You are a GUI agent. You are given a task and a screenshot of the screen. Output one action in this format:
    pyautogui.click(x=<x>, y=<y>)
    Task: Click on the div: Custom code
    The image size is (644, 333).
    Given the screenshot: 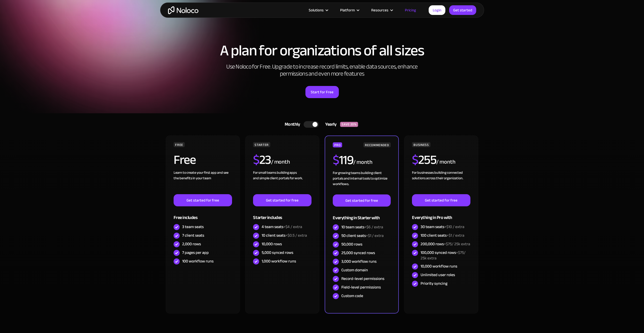 What is the action you would take?
    pyautogui.click(x=352, y=296)
    